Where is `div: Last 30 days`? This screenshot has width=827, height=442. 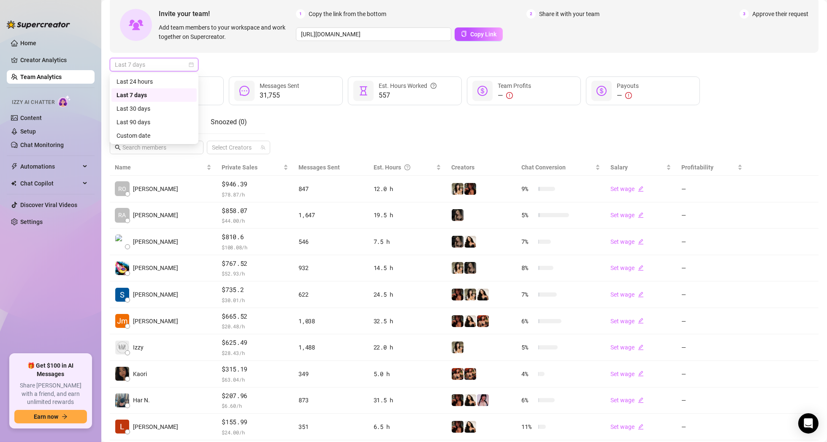
div: Last 30 days is located at coordinates (154, 109).